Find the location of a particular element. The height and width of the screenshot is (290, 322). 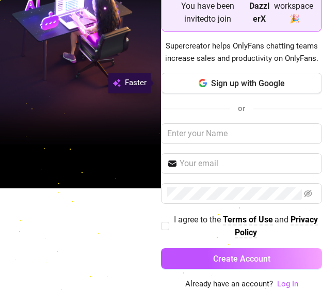

a: Privacy Policy is located at coordinates (276, 227).